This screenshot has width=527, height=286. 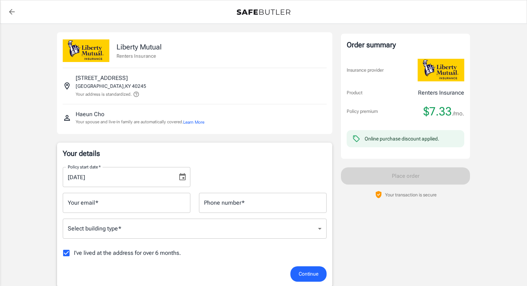 I want to click on button: Choose date, selected date is Sep 24, 2025, so click(x=182, y=177).